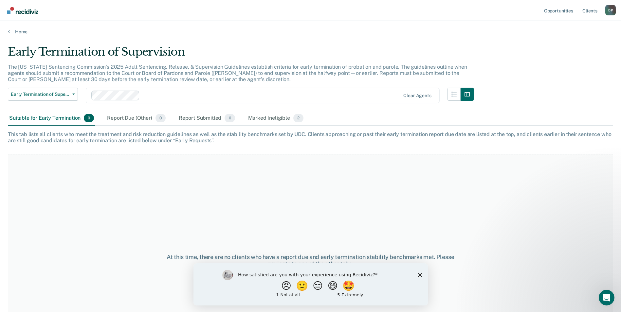 The width and height of the screenshot is (621, 312). I want to click on button: 4, so click(140, 23).